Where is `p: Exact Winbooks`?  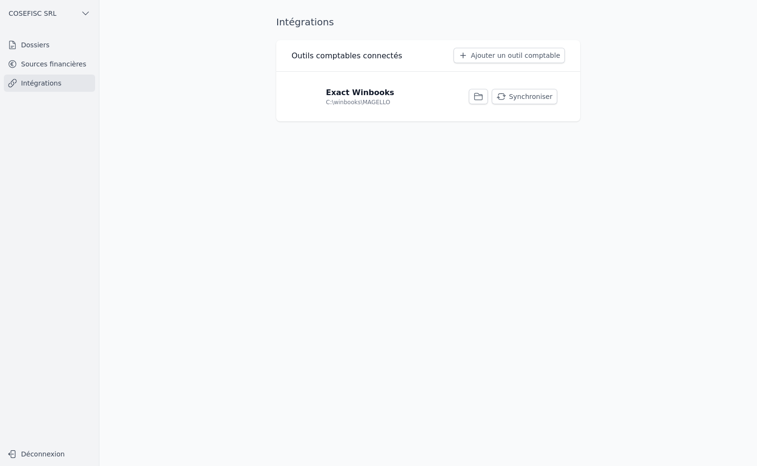
p: Exact Winbooks is located at coordinates (360, 93).